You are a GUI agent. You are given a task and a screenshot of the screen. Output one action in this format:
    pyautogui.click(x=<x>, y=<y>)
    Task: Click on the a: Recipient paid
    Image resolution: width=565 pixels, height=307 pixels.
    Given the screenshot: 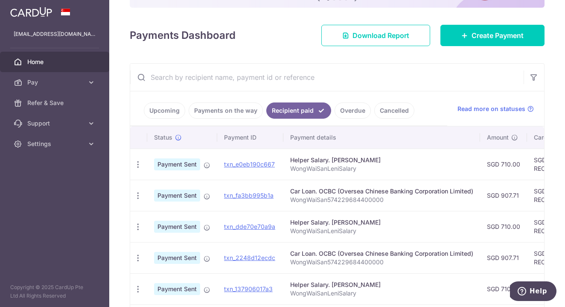 What is the action you would take?
    pyautogui.click(x=299, y=110)
    